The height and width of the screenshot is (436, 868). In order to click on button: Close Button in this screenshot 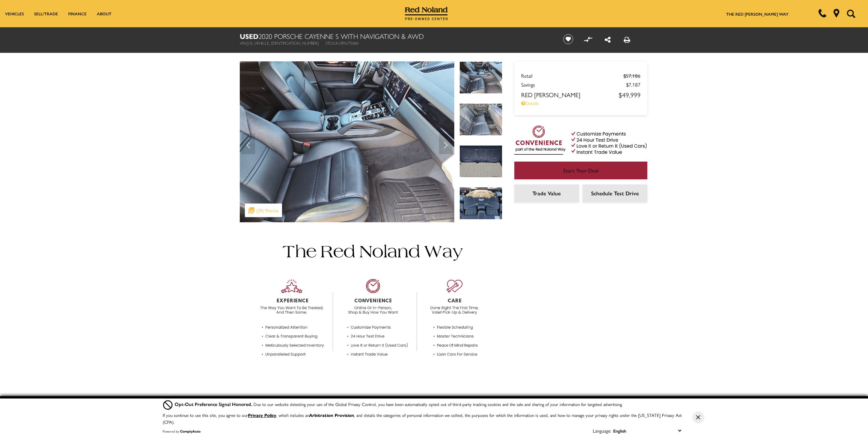, I will do `click(698, 418)`.